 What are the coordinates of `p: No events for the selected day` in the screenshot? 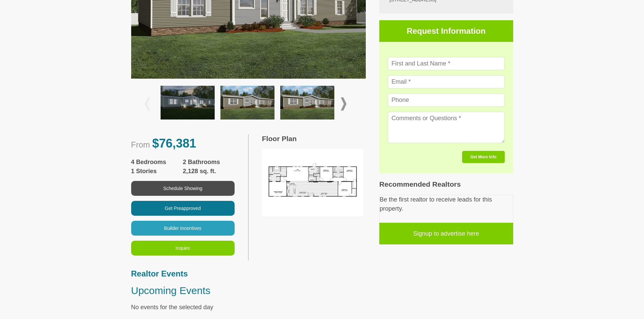 It's located at (223, 307).